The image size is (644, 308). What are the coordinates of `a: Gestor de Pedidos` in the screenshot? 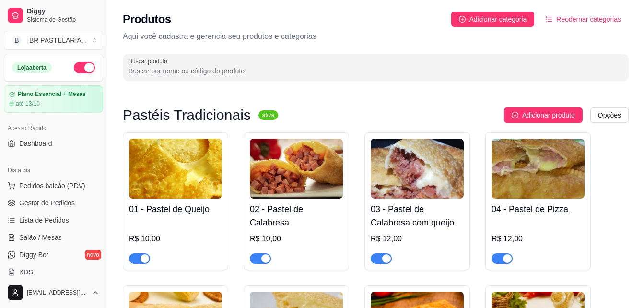 It's located at (53, 203).